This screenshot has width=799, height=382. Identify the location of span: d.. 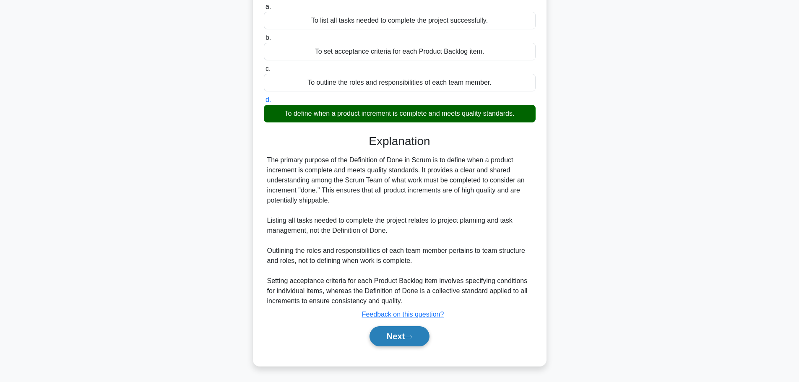
(268, 99).